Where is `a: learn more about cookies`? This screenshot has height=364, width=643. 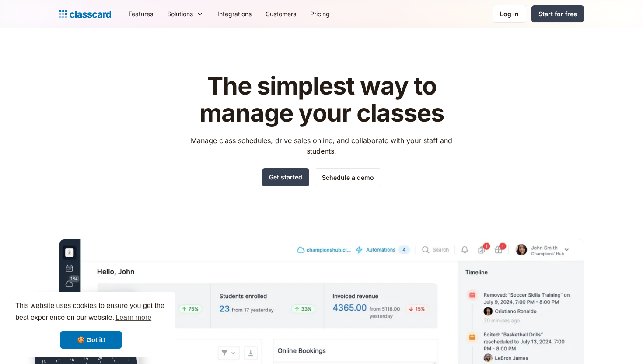
a: learn more about cookies is located at coordinates (134, 317).